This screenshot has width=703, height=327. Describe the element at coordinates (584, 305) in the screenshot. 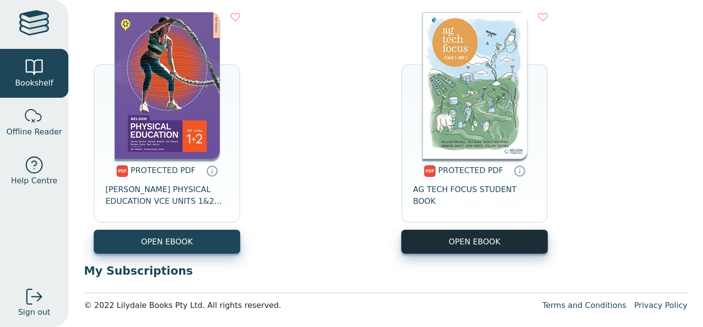

I see `a: Terms and Conditions` at that location.